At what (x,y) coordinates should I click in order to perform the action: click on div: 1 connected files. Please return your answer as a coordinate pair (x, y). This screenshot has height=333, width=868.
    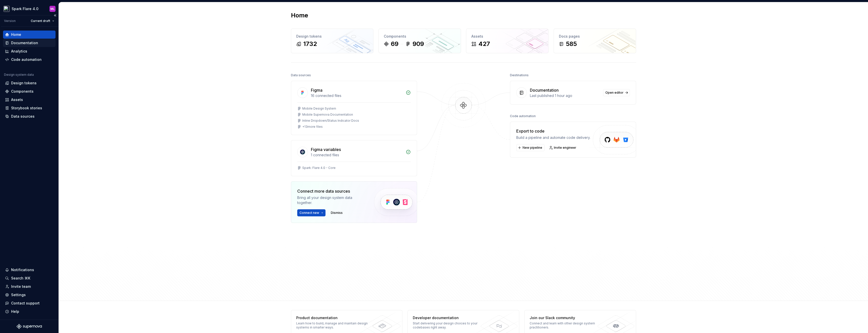
    Looking at the image, I should click on (357, 155).